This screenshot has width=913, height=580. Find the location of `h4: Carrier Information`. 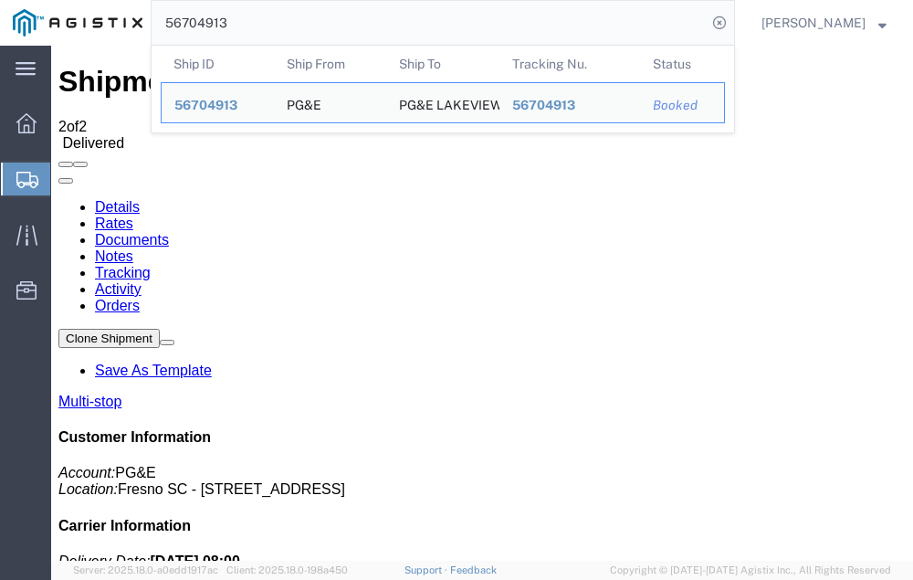

h4: Carrier Information is located at coordinates (431, 480).